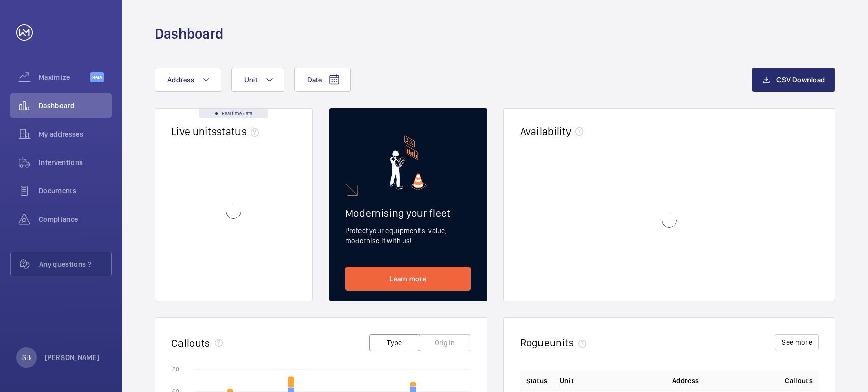 The width and height of the screenshot is (868, 392). What do you see at coordinates (445, 343) in the screenshot?
I see `button: Origin` at bounding box center [445, 343].